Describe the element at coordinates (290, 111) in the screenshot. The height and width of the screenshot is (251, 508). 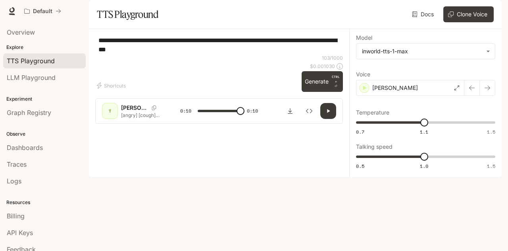
I see `button: Download audio` at that location.